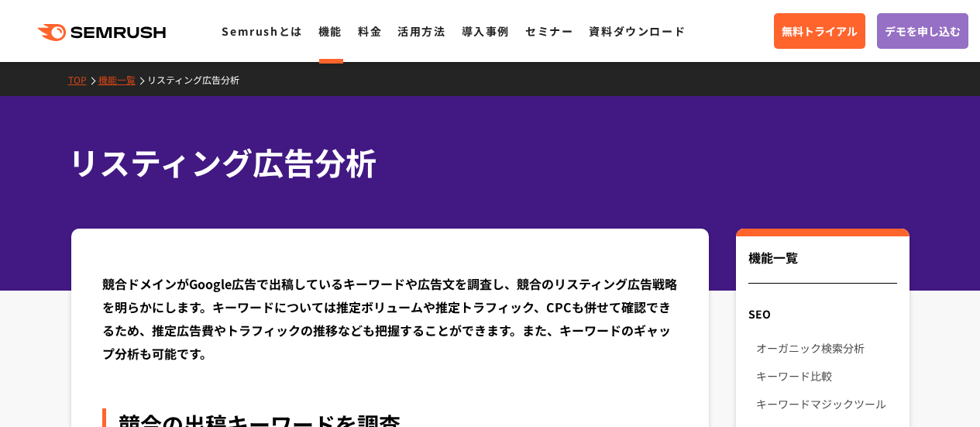 Image resolution: width=980 pixels, height=427 pixels. What do you see at coordinates (826, 348) in the screenshot?
I see `a: オーガニック検索分析` at bounding box center [826, 348].